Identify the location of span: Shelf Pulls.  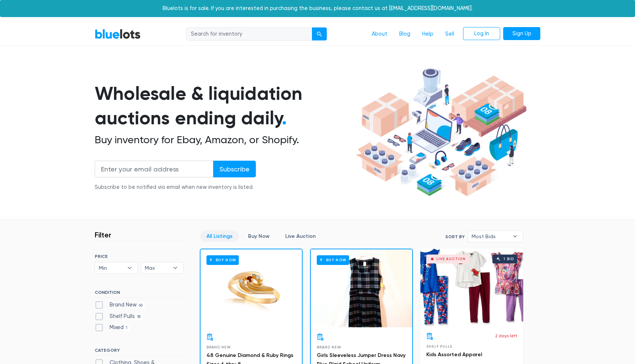
(439, 346).